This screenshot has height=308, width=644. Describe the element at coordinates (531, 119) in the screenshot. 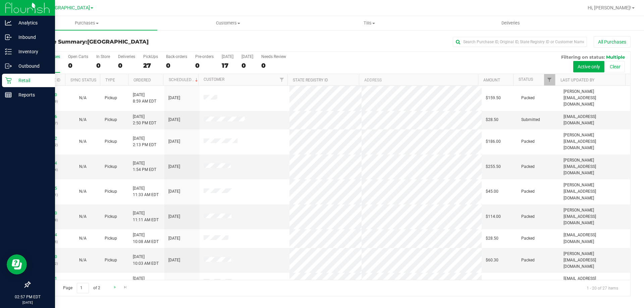

I see `span: Submitted` at that location.